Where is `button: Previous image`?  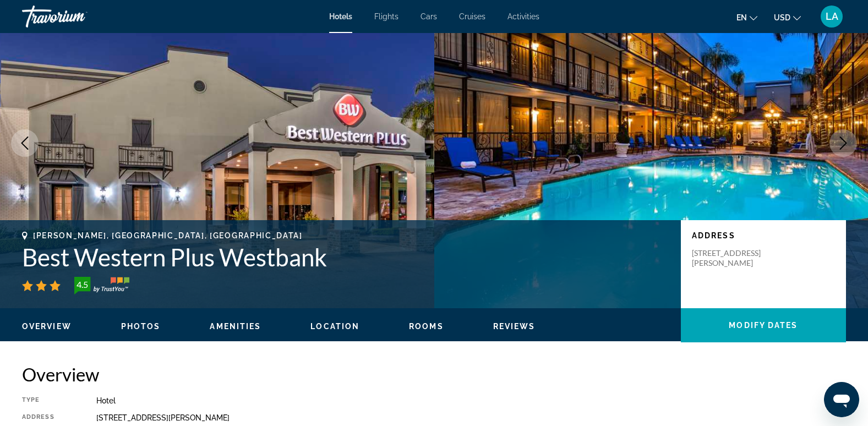 button: Previous image is located at coordinates (25, 143).